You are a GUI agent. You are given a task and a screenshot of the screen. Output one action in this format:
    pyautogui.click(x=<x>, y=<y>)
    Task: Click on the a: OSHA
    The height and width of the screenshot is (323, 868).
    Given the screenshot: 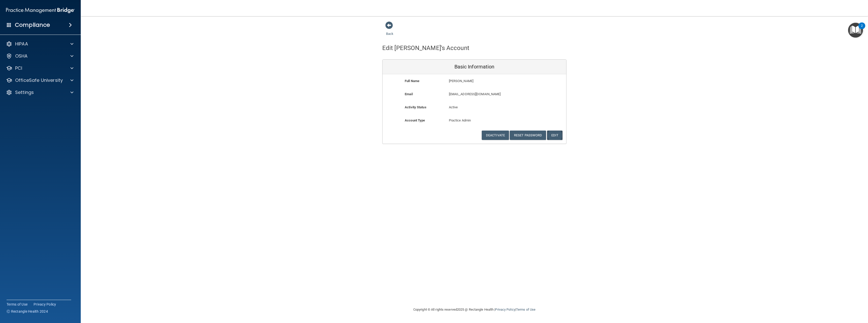 What is the action you would take?
    pyautogui.click(x=40, y=56)
    